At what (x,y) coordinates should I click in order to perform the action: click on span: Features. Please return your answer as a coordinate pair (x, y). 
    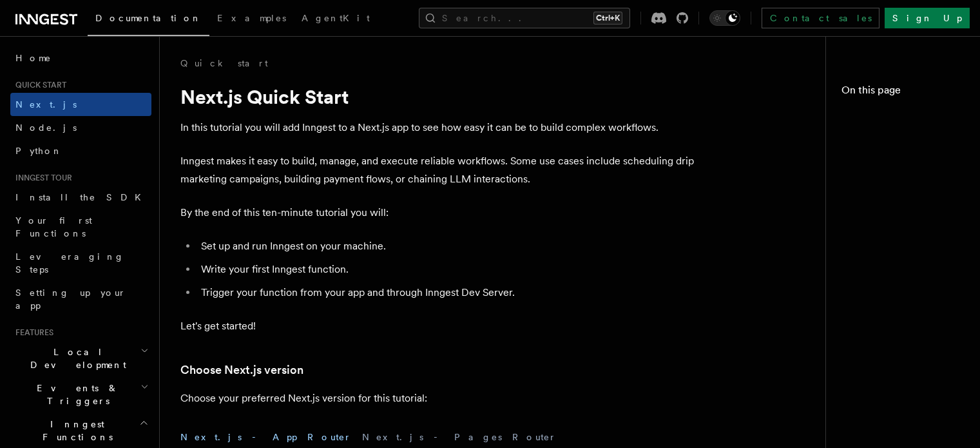
    Looking at the image, I should click on (31, 333).